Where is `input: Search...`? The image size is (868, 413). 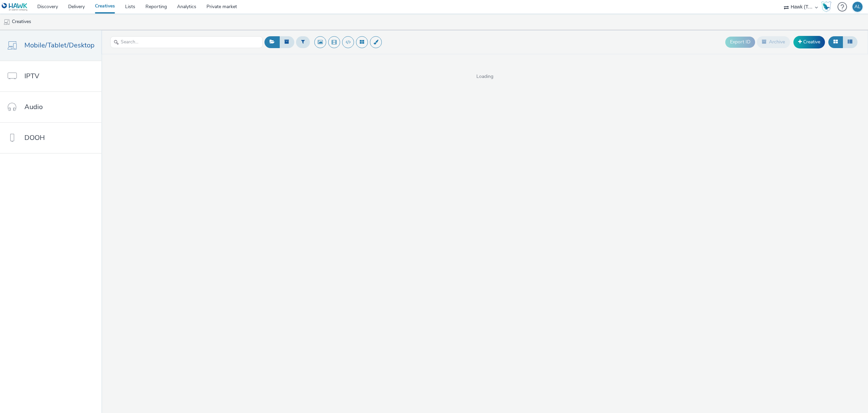
input: Search... is located at coordinates (187, 42).